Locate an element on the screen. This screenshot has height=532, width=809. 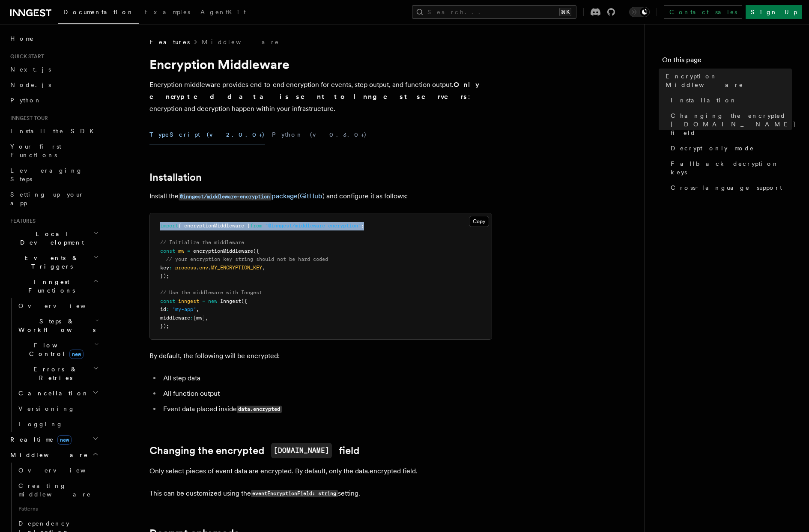
span: Versioning is located at coordinates (47, 409).